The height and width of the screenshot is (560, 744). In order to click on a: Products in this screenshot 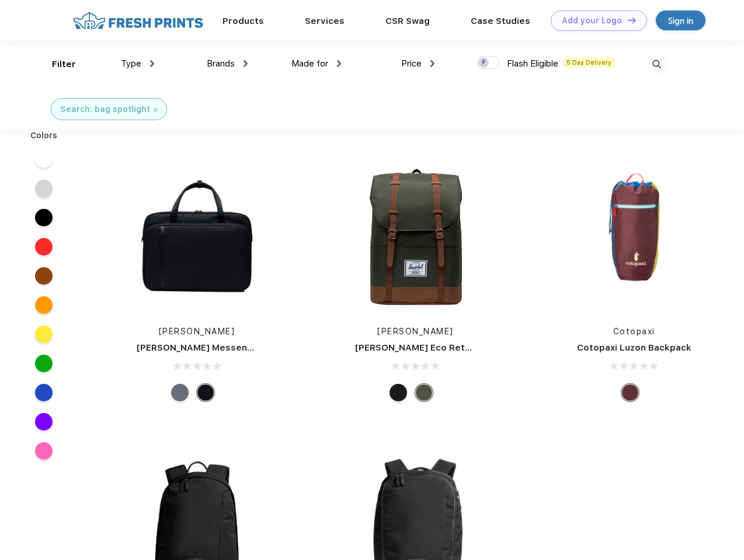, I will do `click(243, 21)`.